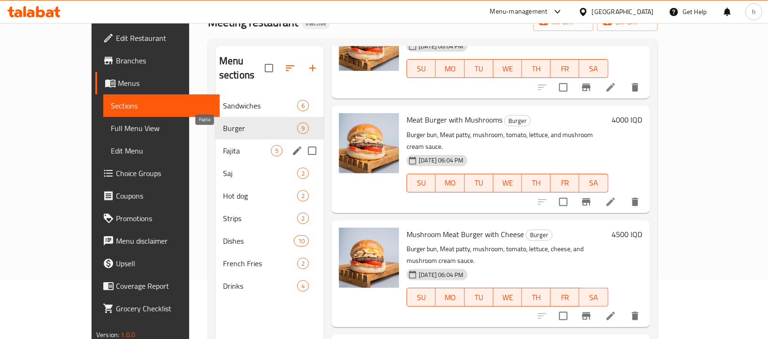  Describe the element at coordinates (303, 173) in the screenshot. I see `span: 2` at that location.